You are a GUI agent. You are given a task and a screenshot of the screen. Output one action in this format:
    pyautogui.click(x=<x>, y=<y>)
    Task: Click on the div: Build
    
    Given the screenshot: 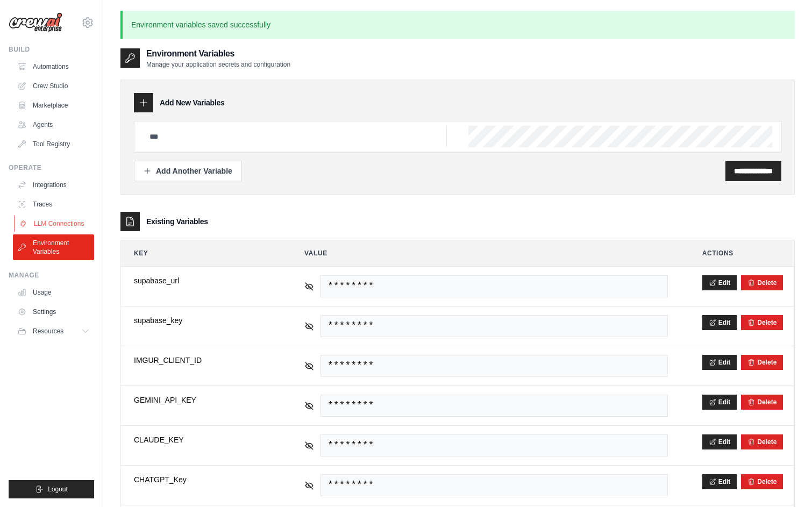 What is the action you would take?
    pyautogui.click(x=51, y=50)
    